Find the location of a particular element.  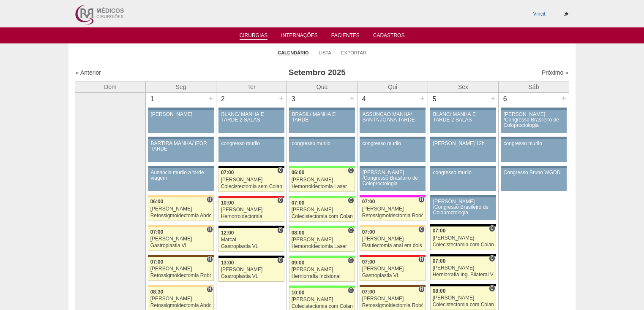

div: Gastroplastia VL is located at coordinates (181, 246).